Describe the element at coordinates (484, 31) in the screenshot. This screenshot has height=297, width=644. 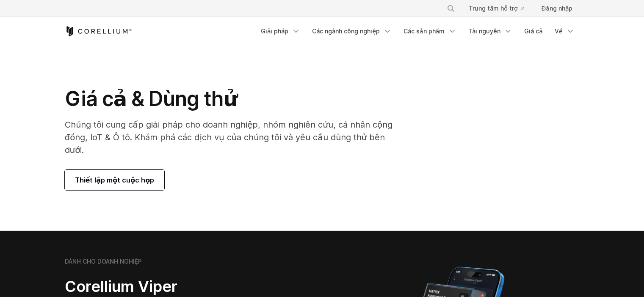
I see `font: Tài nguyên` at that location.